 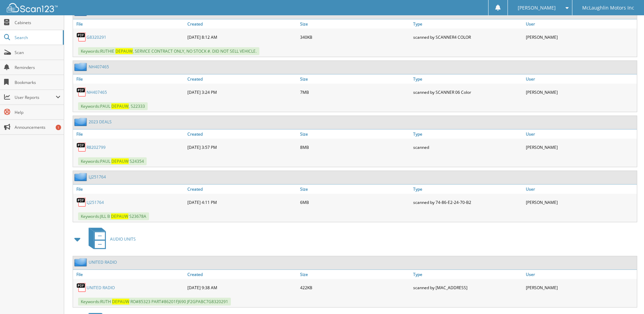 What do you see at coordinates (627, 298) in the screenshot?
I see `div: Chat Widget` at bounding box center [627, 298].